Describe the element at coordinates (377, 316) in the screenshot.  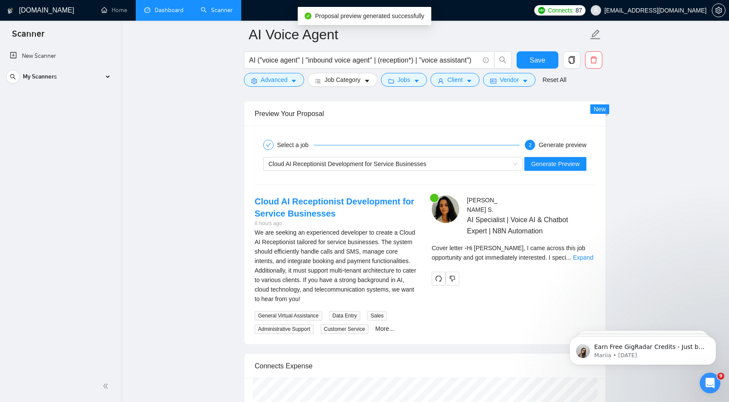
I see `span: Sales` at that location.